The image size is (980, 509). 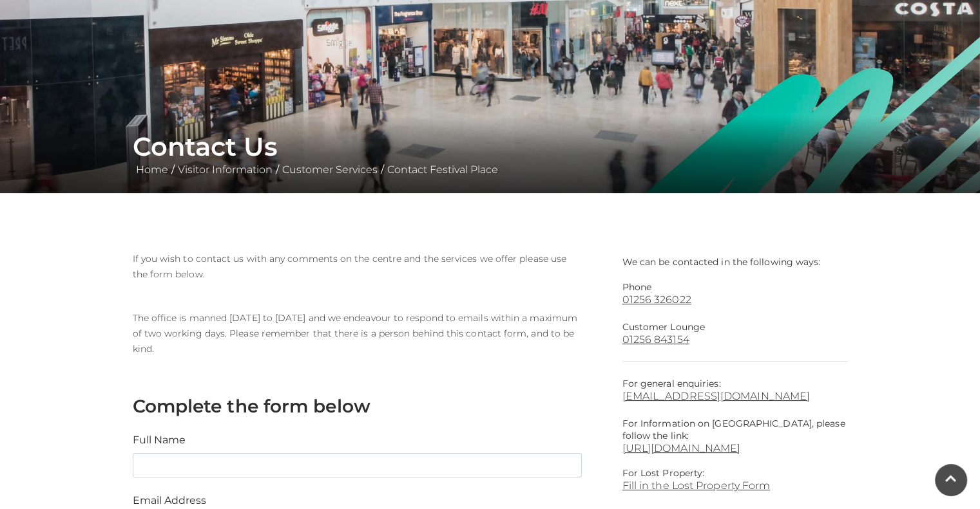 What do you see at coordinates (735, 339) in the screenshot?
I see `a: 01256 843154` at bounding box center [735, 339].